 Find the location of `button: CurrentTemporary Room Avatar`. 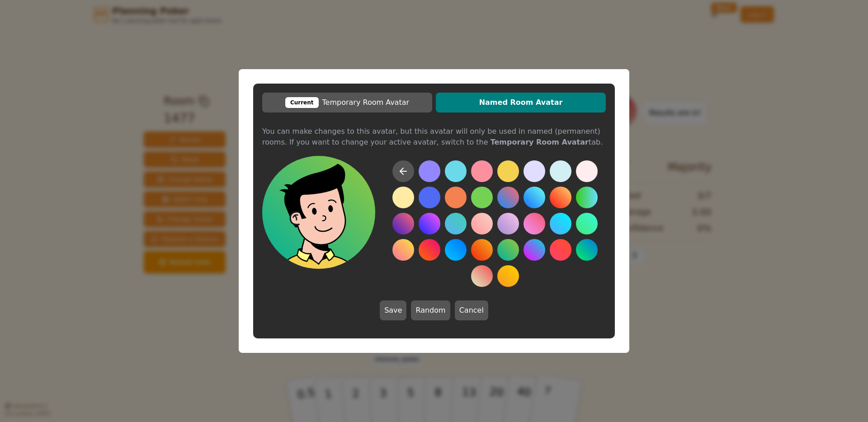

button: CurrentTemporary Room Avatar is located at coordinates (347, 103).